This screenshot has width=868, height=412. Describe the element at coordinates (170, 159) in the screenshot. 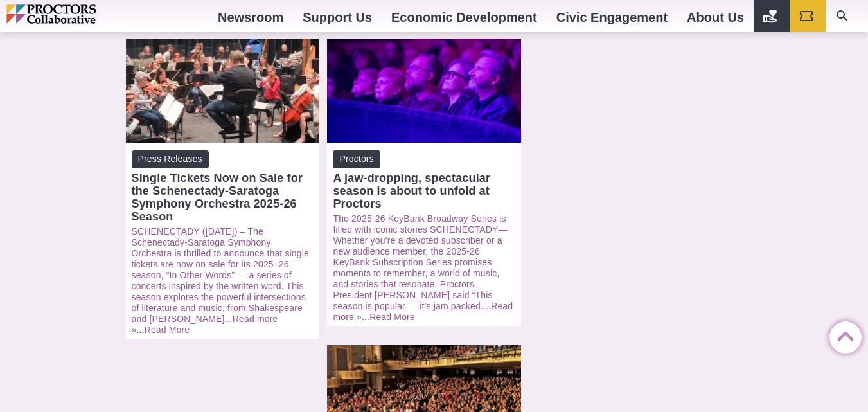

I see `span: Press Releases` at that location.